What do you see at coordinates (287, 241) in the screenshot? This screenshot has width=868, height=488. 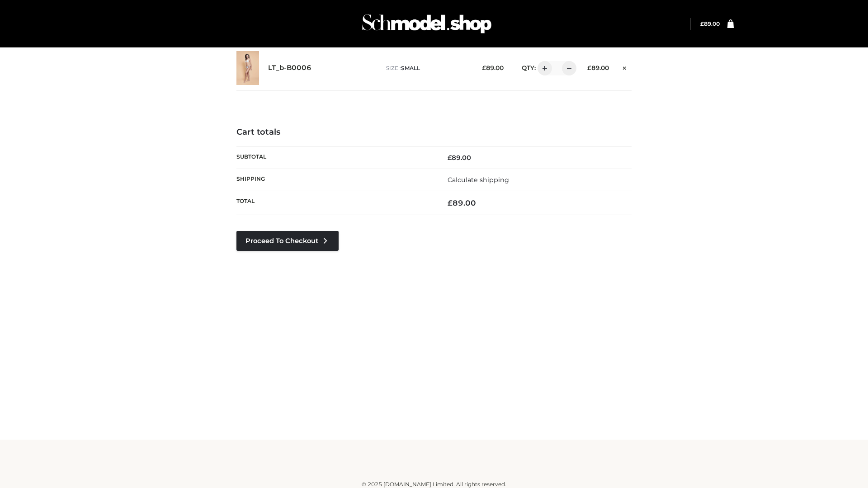 I see `a: Proceed to Checkout` at bounding box center [287, 241].